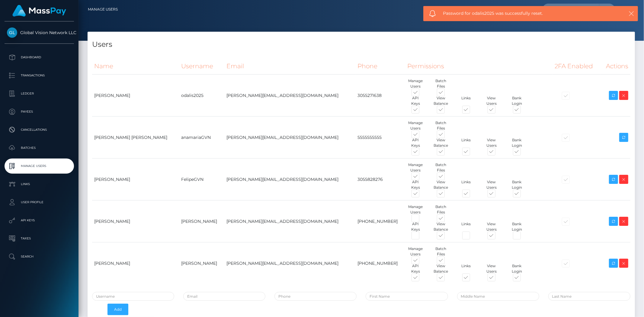  I want to click on th: Phone, so click(380, 66).